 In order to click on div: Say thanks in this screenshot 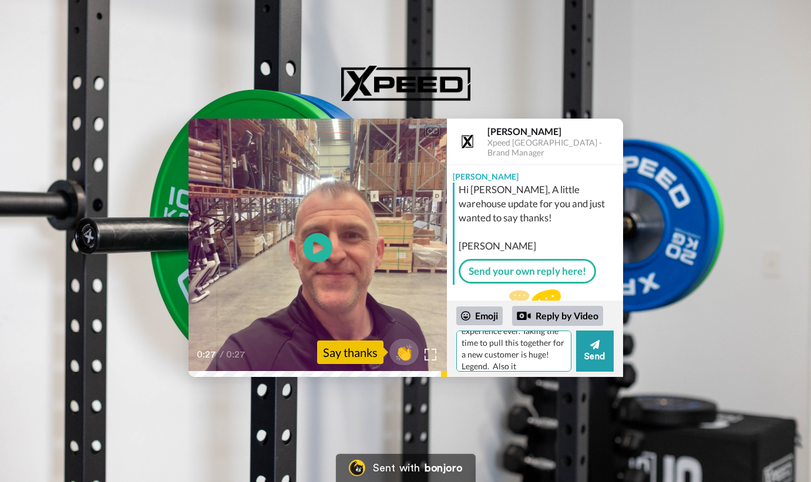, I will do `click(350, 352)`.